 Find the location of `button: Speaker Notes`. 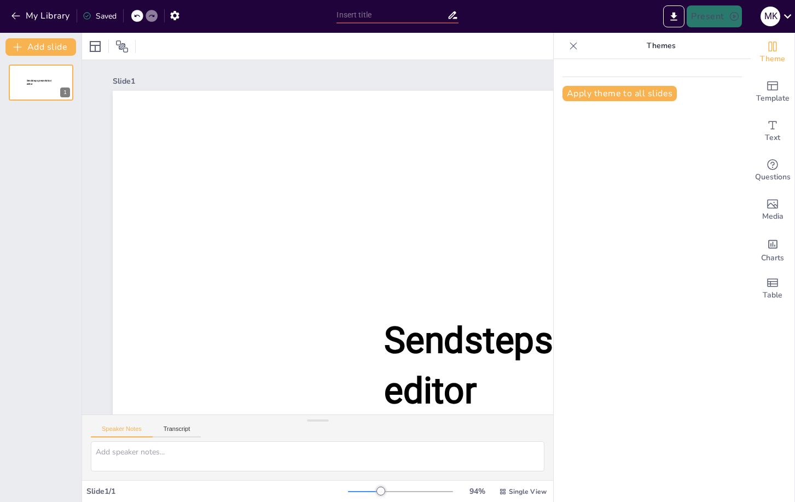

button: Speaker Notes is located at coordinates (121, 431).